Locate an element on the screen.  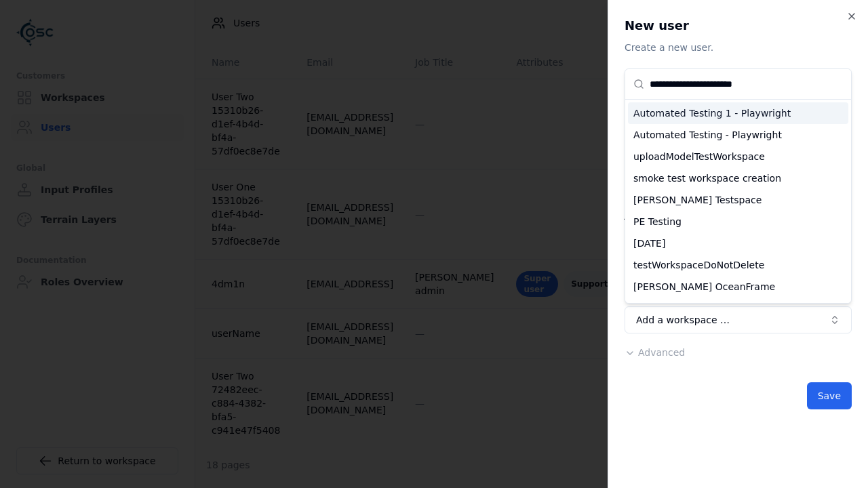
div: usama test 4 is located at coordinates (738, 309).